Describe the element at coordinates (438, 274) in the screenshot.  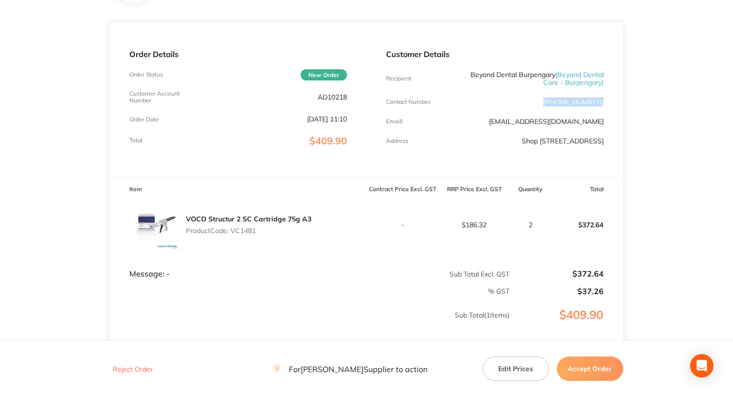
I see `p: Sub Total Excl. GST` at that location.